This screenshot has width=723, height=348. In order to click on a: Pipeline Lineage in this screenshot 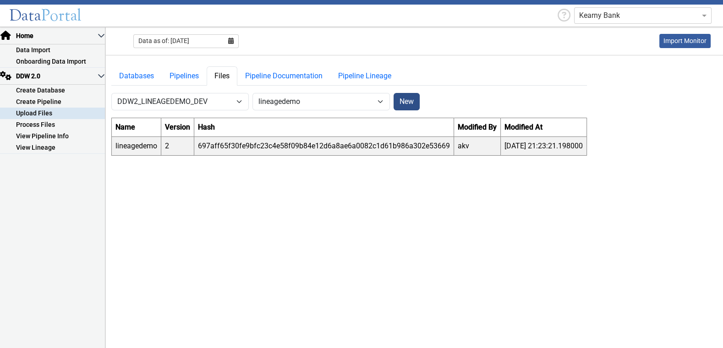, I will do `click(365, 76)`.